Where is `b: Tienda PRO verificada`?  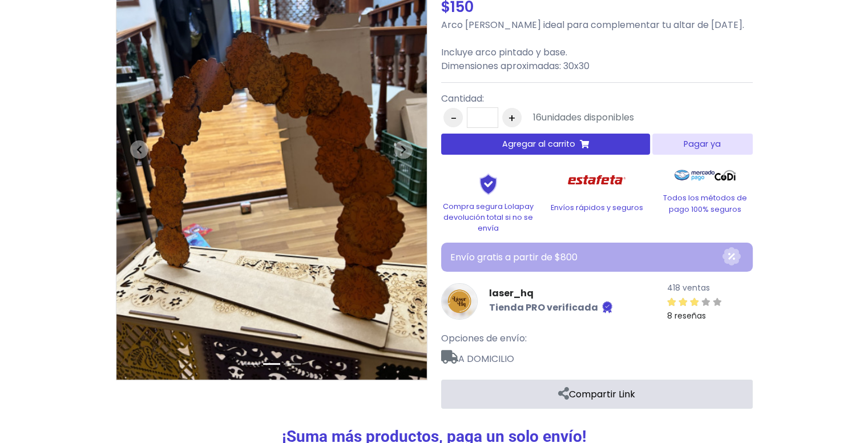 b: Tienda PRO verificada is located at coordinates (543, 308).